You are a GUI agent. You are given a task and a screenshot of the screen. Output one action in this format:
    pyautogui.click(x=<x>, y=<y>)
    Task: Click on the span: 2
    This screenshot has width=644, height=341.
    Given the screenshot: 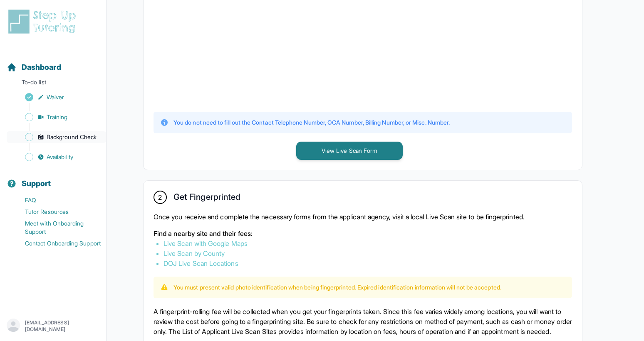 What is the action you would take?
    pyautogui.click(x=160, y=197)
    